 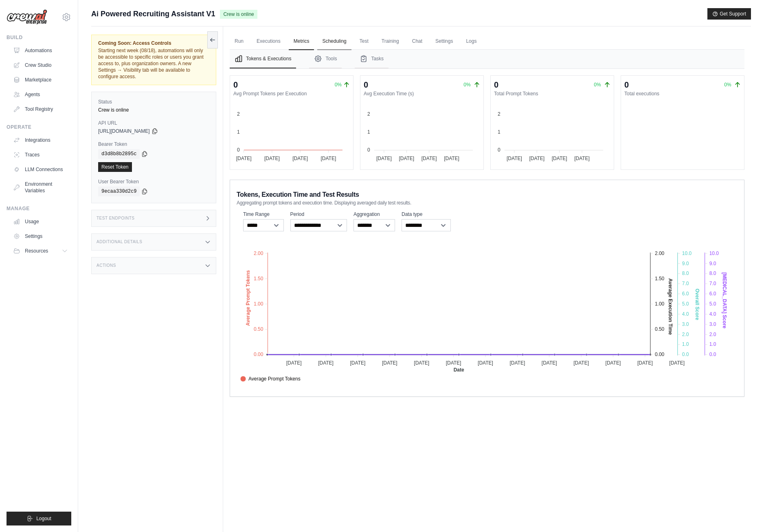 What do you see at coordinates (154, 102) in the screenshot?
I see `label: Status` at bounding box center [154, 102].